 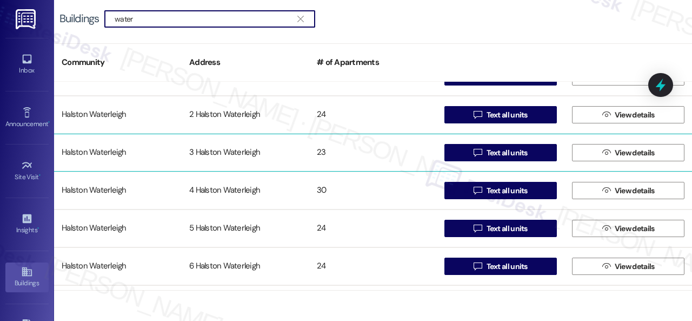 I want to click on a: Site Visit •, so click(x=27, y=171).